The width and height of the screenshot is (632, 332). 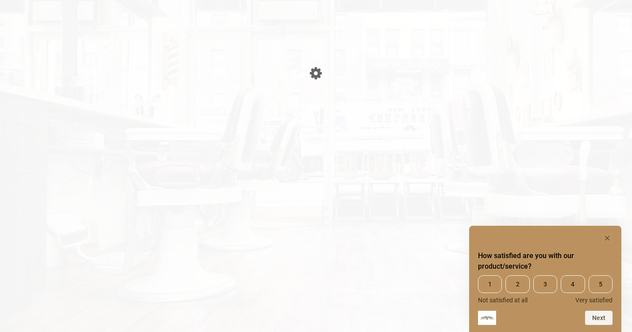 What do you see at coordinates (545, 284) in the screenshot?
I see `span: 3` at bounding box center [545, 284].